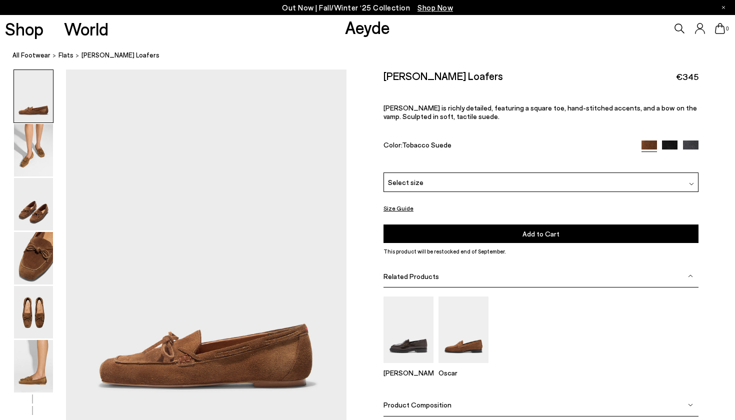 The width and height of the screenshot is (735, 420). What do you see at coordinates (33, 150) in the screenshot?
I see `img: Jasper Moccasin Loafers - Image 2` at bounding box center [33, 150].